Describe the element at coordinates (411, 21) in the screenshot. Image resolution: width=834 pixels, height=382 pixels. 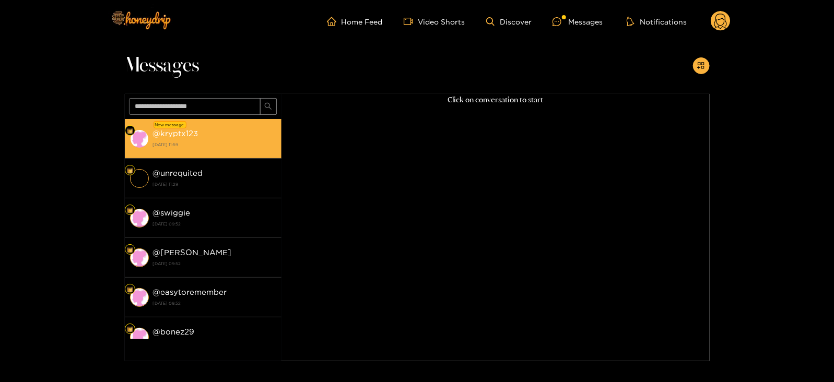
I see `span: video-camera` at that location.